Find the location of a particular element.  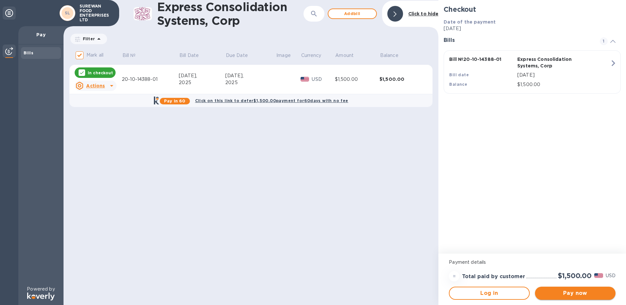

p: Amount is located at coordinates (344, 55).